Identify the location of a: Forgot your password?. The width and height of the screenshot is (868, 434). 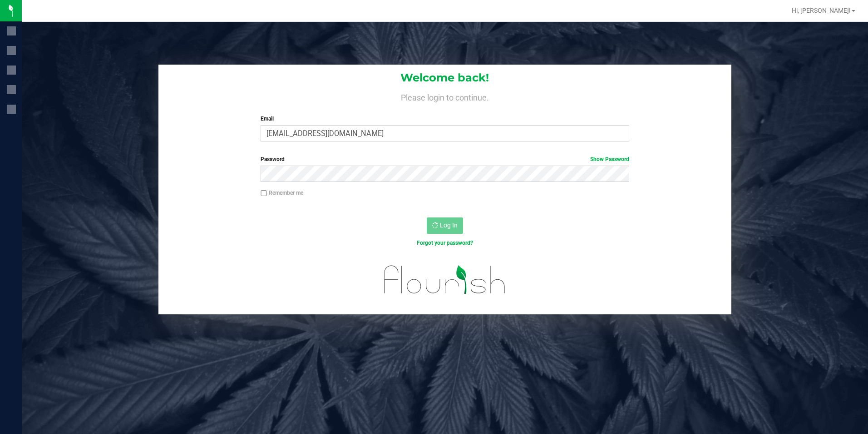
(445, 242).